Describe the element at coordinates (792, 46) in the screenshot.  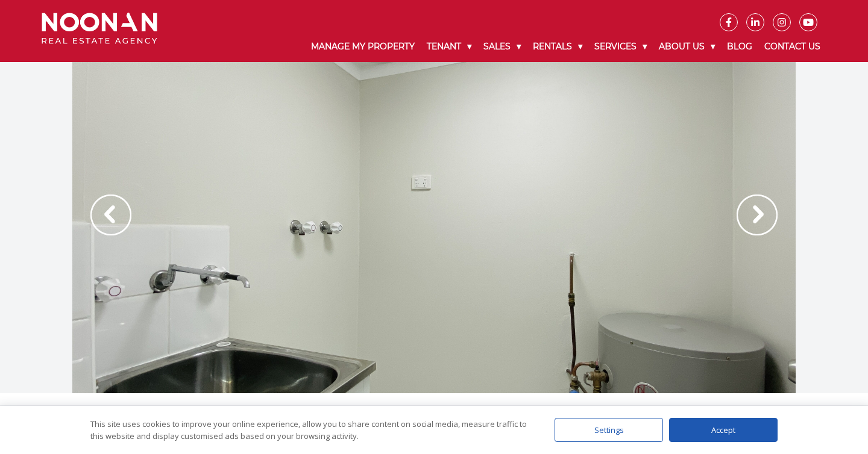
I see `a: Contact Us` at that location.